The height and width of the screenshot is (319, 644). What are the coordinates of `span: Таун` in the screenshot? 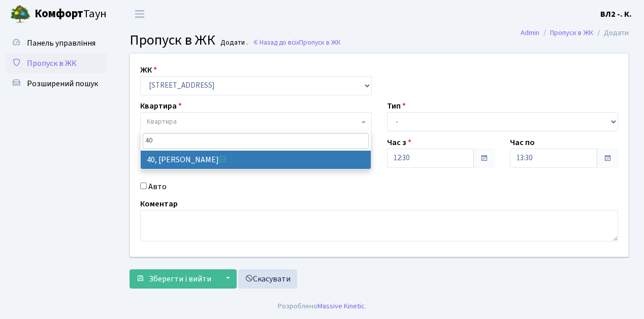 It's located at (70, 14).